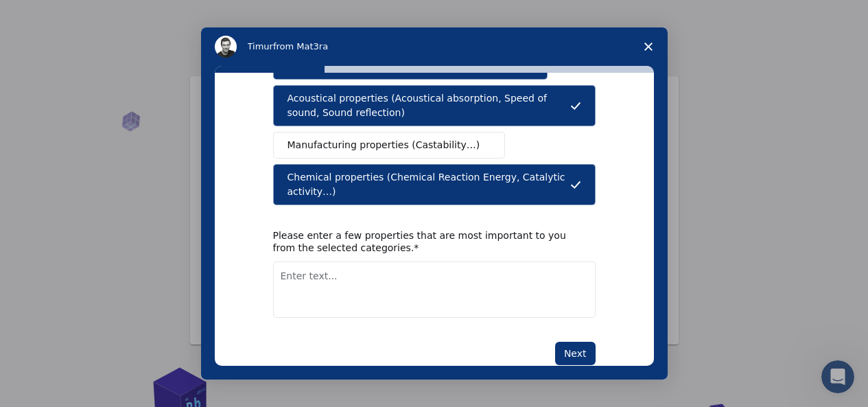 This screenshot has width=868, height=407. Describe the element at coordinates (300, 46) in the screenshot. I see `span: from Mat3ra` at that location.